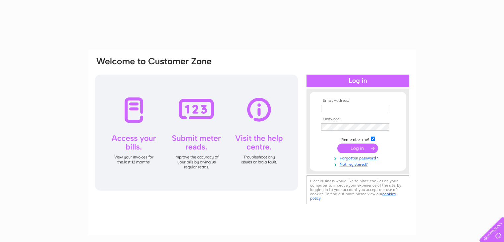 The width and height of the screenshot is (504, 242). I want to click on a: Not registered?, so click(359, 164).